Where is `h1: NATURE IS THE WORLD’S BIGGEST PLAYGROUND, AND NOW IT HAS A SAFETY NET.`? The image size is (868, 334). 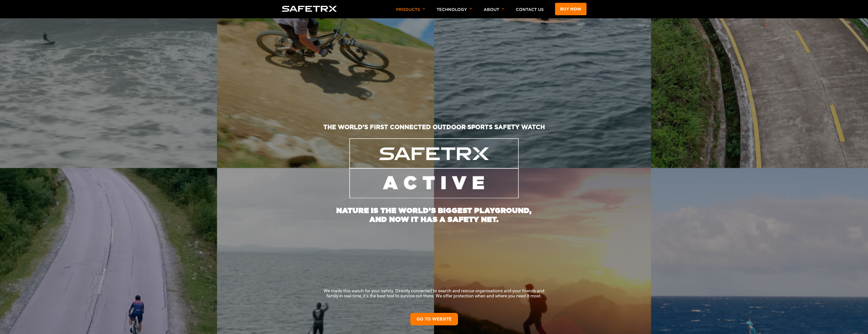
h1: NATURE IS THE WORLD’S BIGGEST PLAYGROUND, AND NOW IT HAS A SAFETY NET. is located at coordinates (434, 211).